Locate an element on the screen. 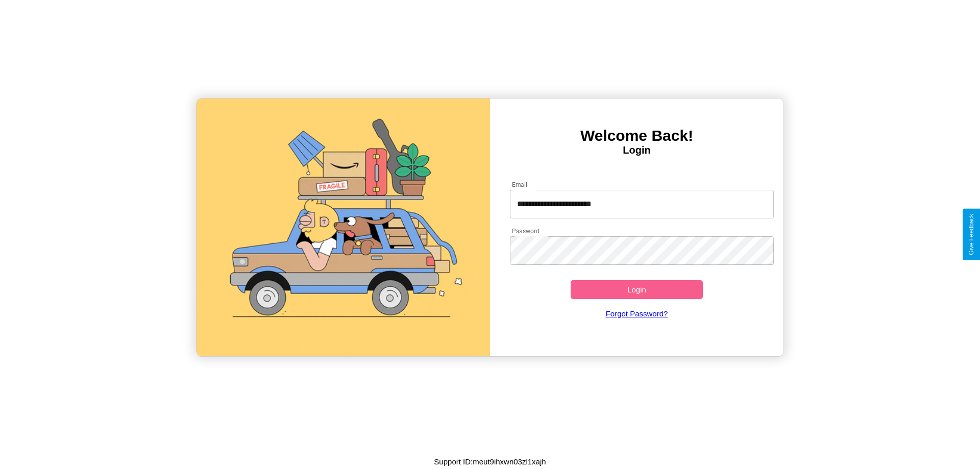 The image size is (980, 469). label: Email is located at coordinates (520, 184).